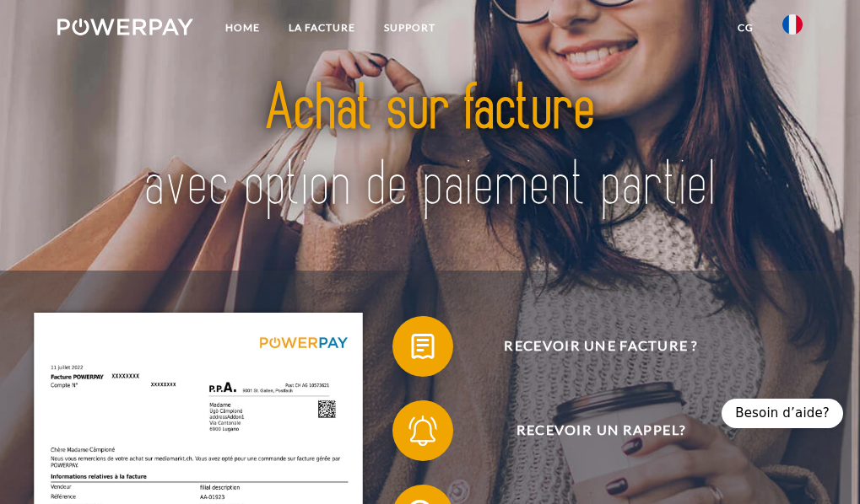 The image size is (860, 504). What do you see at coordinates (601, 431) in the screenshot?
I see `span: Recevoir un rappel?` at bounding box center [601, 431].